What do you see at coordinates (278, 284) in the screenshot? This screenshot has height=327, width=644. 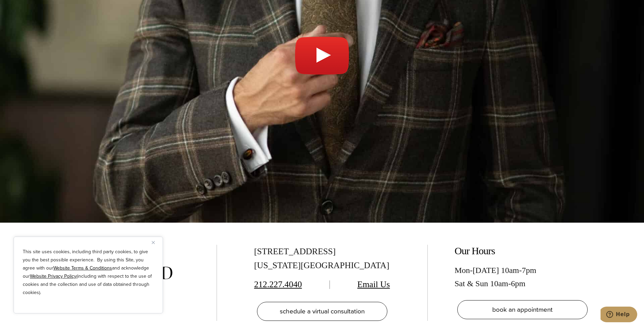 I see `a: 212.227.4040` at bounding box center [278, 284].